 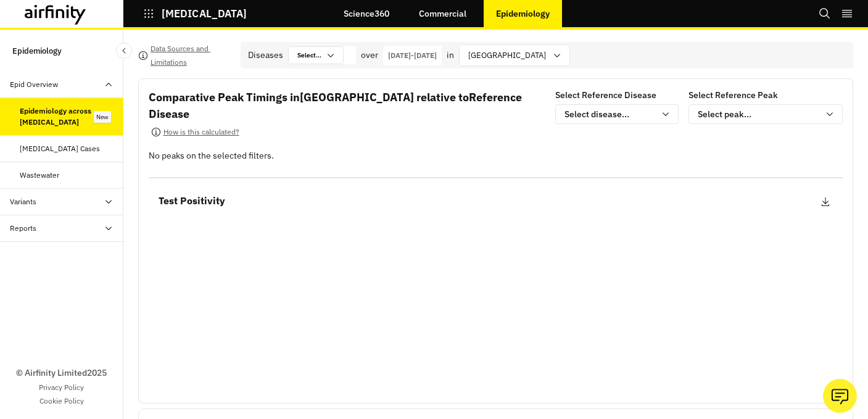 What do you see at coordinates (195, 132) in the screenshot?
I see `button: How is this calculated?` at bounding box center [195, 132].